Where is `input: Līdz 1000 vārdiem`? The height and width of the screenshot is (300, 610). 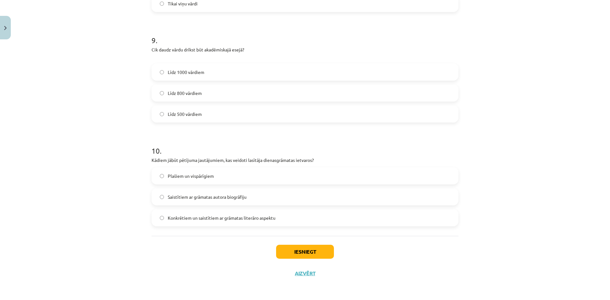
input: Līdz 1000 vārdiem is located at coordinates (162, 72).